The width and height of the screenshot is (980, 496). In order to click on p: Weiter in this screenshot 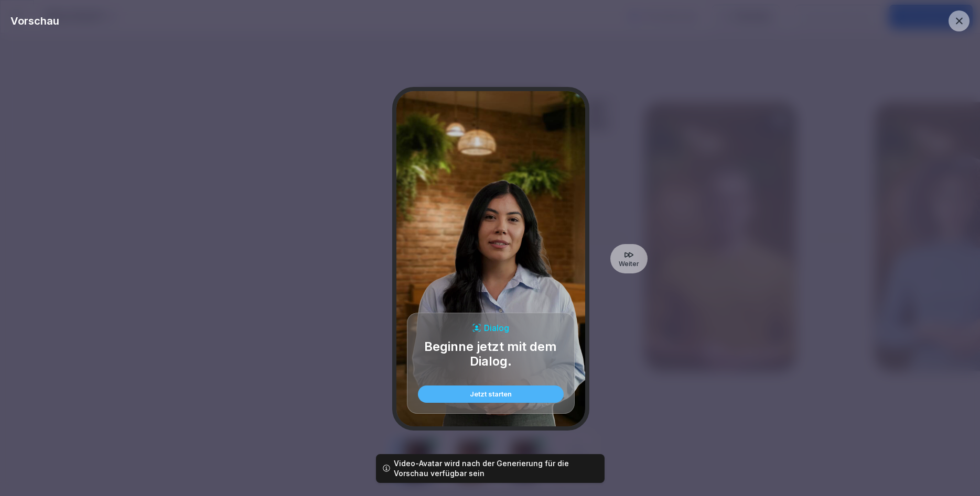, I will do `click(629, 264)`.